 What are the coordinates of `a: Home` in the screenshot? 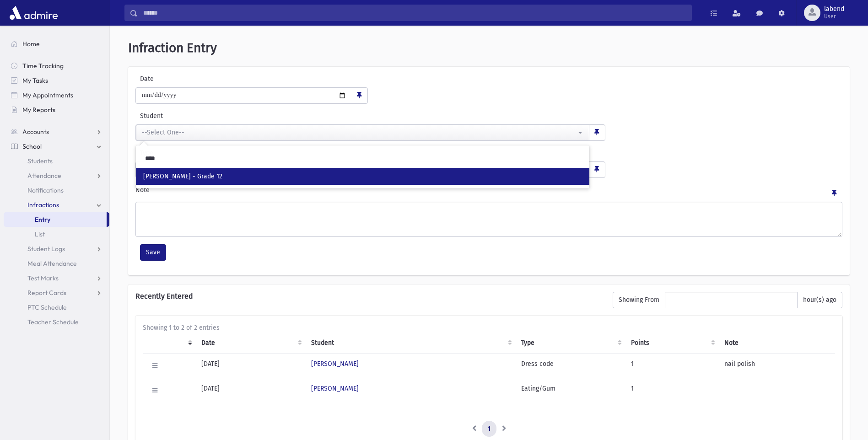 It's located at (56, 44).